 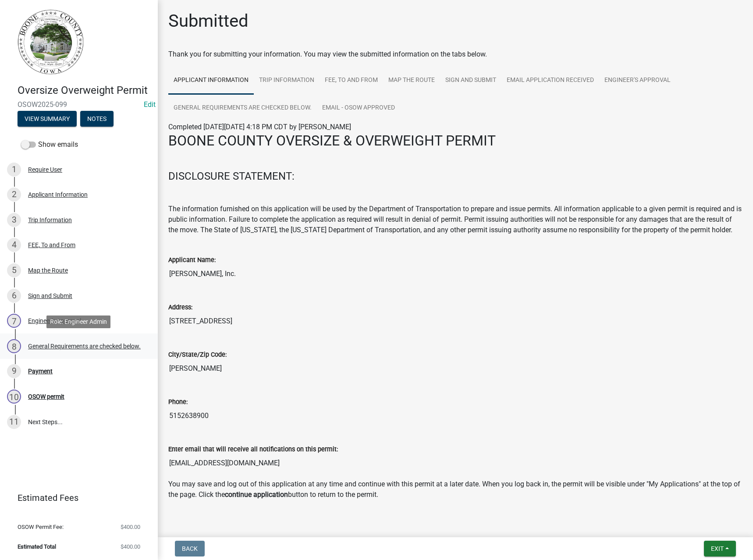 I want to click on div: Sign and Submit, so click(x=50, y=296).